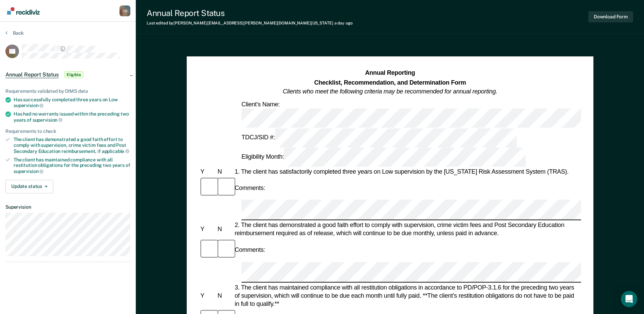 This screenshot has width=644, height=314. I want to click on div: TDCJ/SID #:, so click(379, 138).